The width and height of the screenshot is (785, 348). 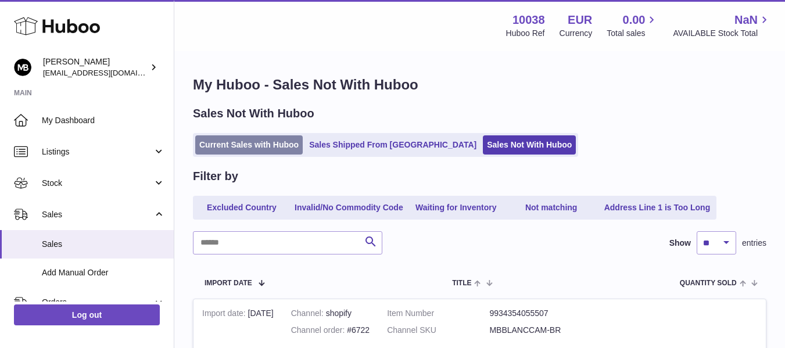 What do you see at coordinates (349, 207) in the screenshot?
I see `a: Invalid/No Commodity Code` at bounding box center [349, 207].